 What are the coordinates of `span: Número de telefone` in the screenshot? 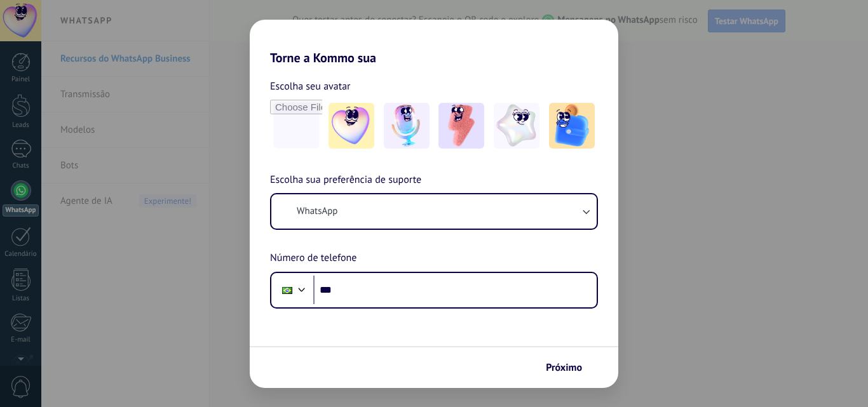 It's located at (313, 259).